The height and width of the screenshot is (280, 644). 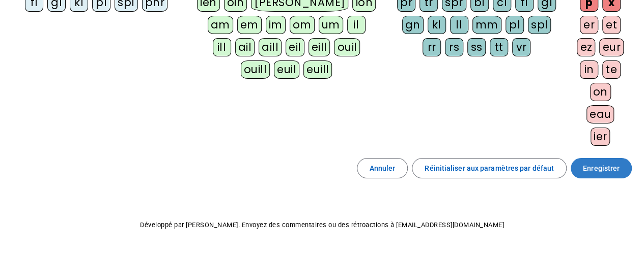 I want to click on div: am, so click(x=220, y=25).